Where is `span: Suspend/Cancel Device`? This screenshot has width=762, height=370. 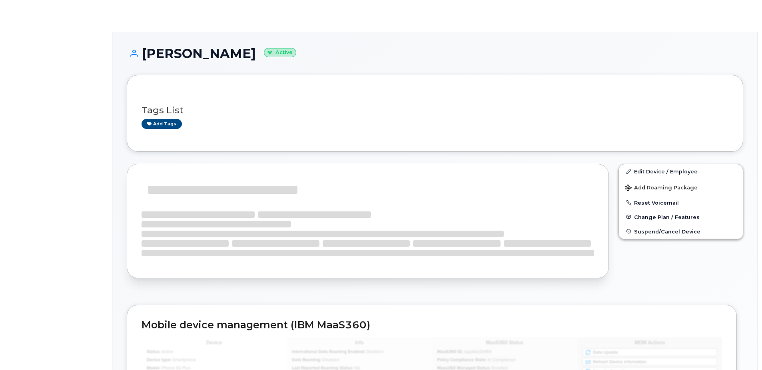 span: Suspend/Cancel Device is located at coordinates (668, 231).